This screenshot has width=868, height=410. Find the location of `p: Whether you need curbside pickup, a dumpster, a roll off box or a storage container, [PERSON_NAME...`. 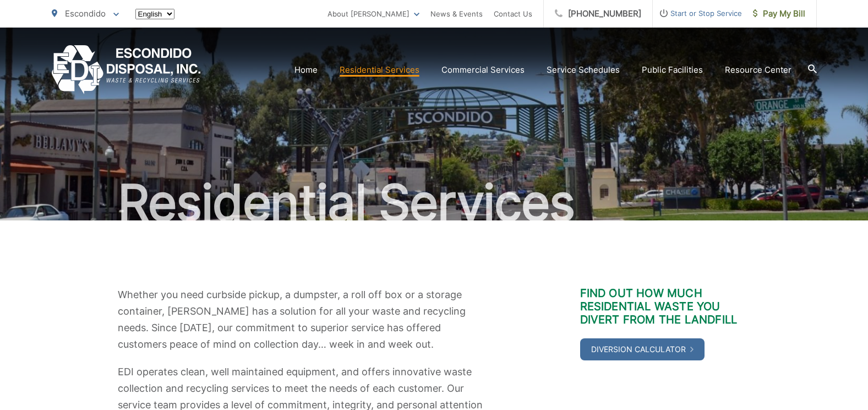

p: Whether you need curbside pickup, a dumpster, a roll off box or a storage container, [PERSON_NAME... is located at coordinates (302, 320).